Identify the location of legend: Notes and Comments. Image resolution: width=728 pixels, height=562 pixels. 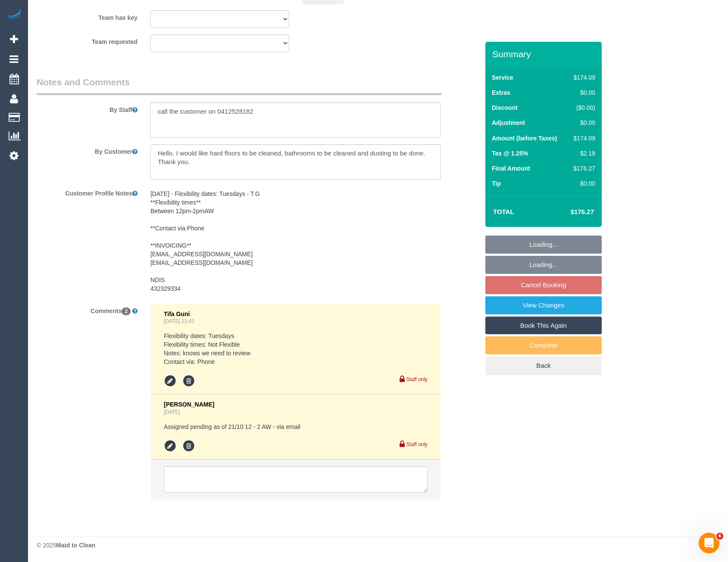
(239, 85).